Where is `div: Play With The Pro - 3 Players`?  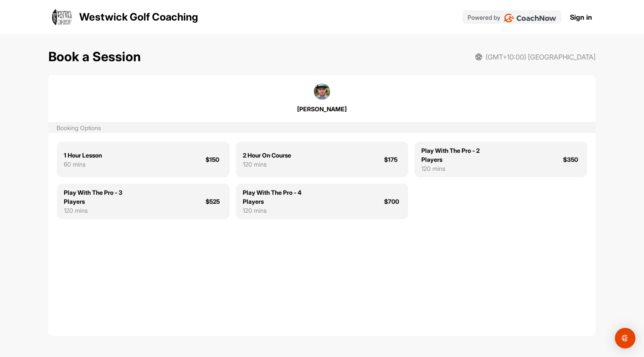
div: Play With The Pro - 3 Players is located at coordinates (95, 197).